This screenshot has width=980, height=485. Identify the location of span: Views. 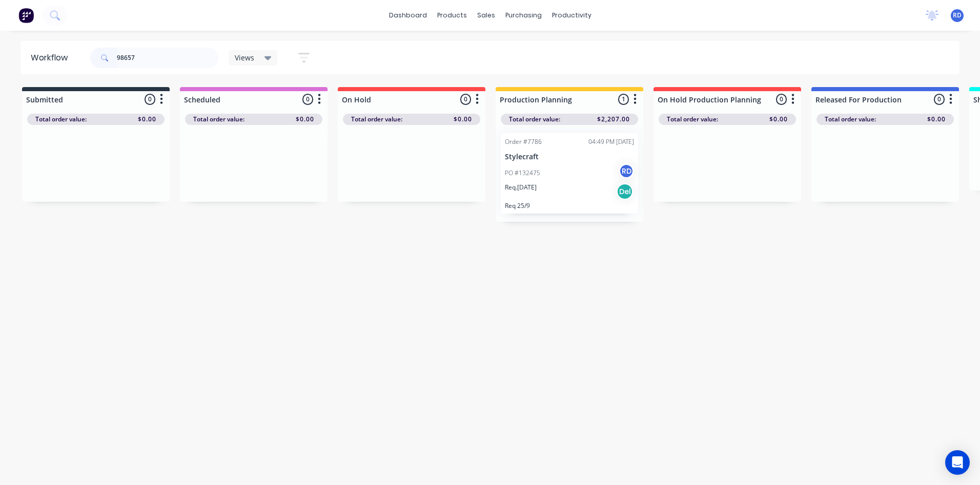
(244, 58).